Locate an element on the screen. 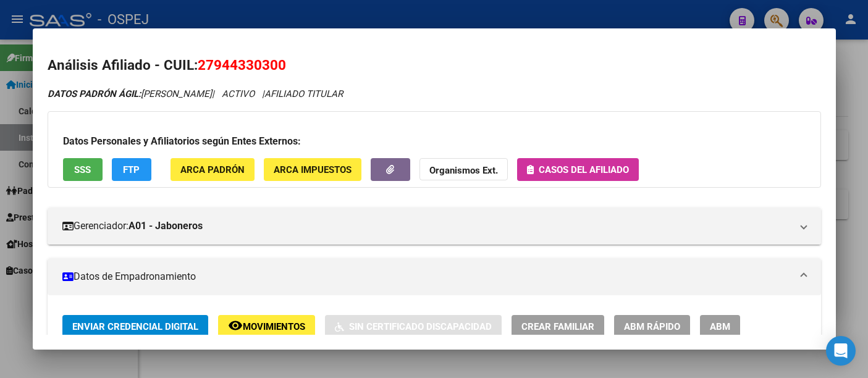  h2: Análisis Afiliado - CUIL: is located at coordinates (434, 65).